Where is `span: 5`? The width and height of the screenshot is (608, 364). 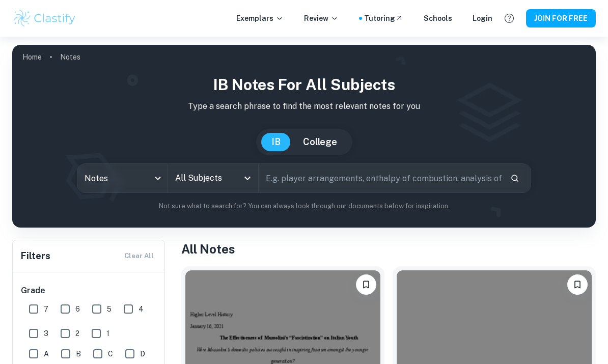
span: 5 is located at coordinates (109, 309).